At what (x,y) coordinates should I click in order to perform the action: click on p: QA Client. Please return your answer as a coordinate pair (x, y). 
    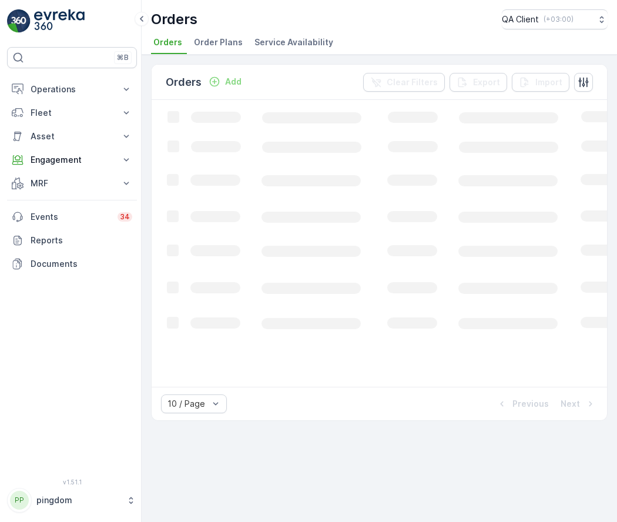
    Looking at the image, I should click on (520, 19).